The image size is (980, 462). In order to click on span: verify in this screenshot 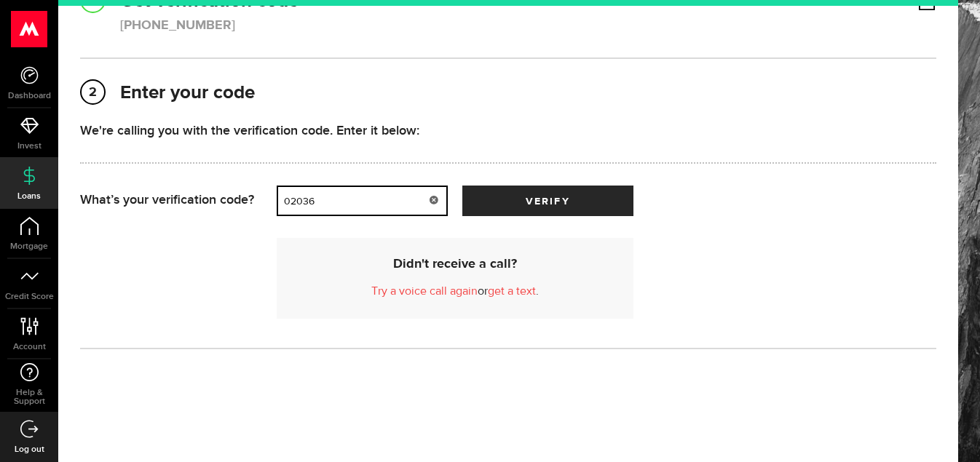, I will do `click(548, 202)`.